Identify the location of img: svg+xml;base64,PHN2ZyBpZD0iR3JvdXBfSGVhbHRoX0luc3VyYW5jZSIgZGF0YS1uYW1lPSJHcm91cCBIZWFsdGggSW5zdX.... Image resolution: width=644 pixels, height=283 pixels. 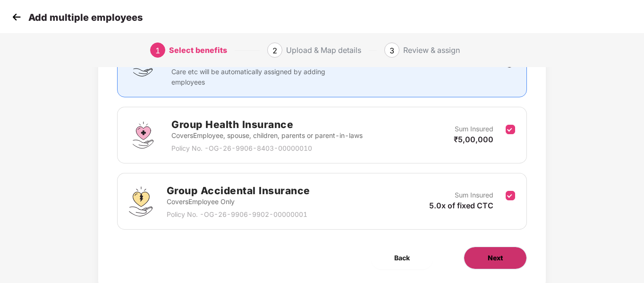
(143, 135).